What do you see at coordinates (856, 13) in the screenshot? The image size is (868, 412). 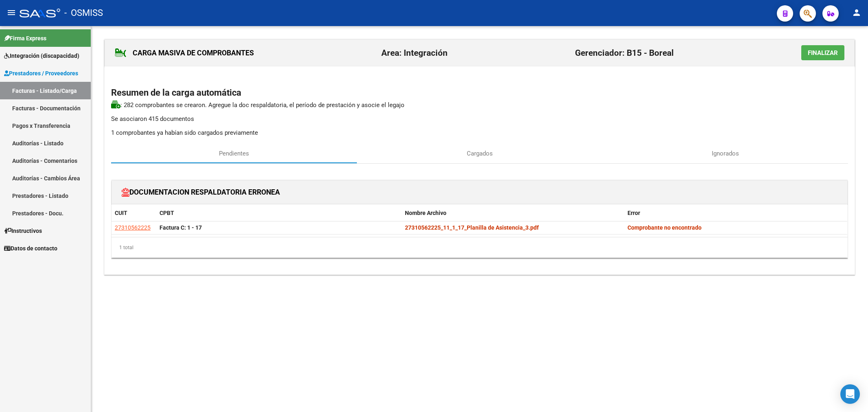 I see `mat-icon: person` at bounding box center [856, 13].